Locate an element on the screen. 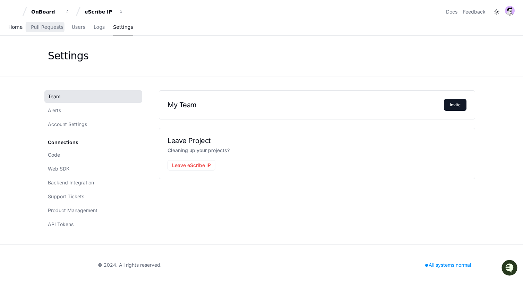  button: OnBoard is located at coordinates (51, 12).